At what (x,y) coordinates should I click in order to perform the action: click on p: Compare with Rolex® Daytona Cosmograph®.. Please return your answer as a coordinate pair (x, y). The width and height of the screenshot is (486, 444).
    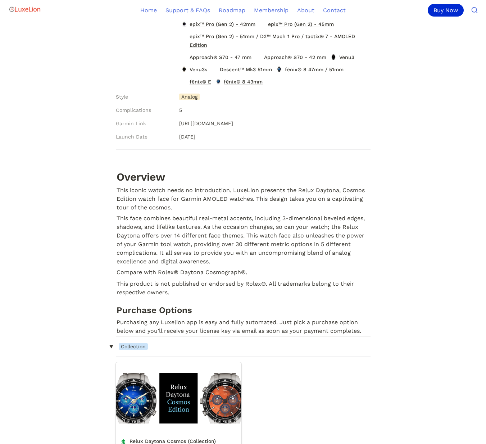
    Looking at the image, I should click on (243, 273).